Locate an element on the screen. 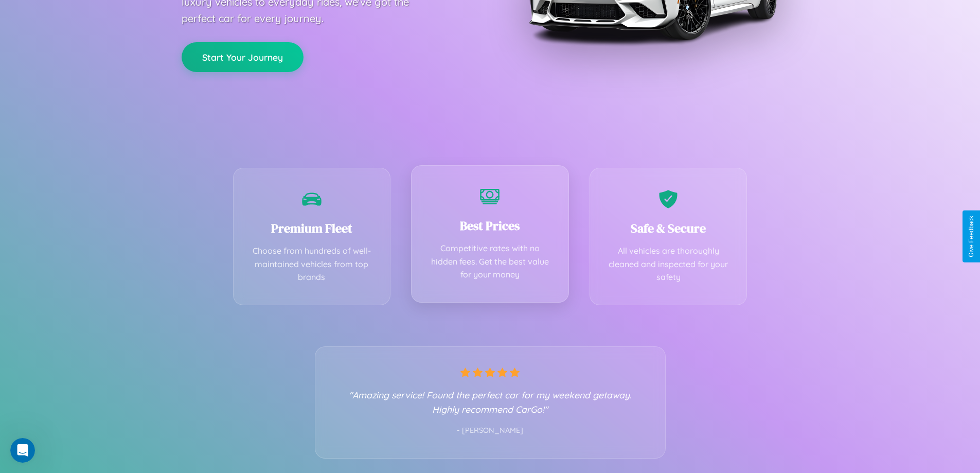 This screenshot has height=473, width=980. div: Give Feedback is located at coordinates (971, 236).